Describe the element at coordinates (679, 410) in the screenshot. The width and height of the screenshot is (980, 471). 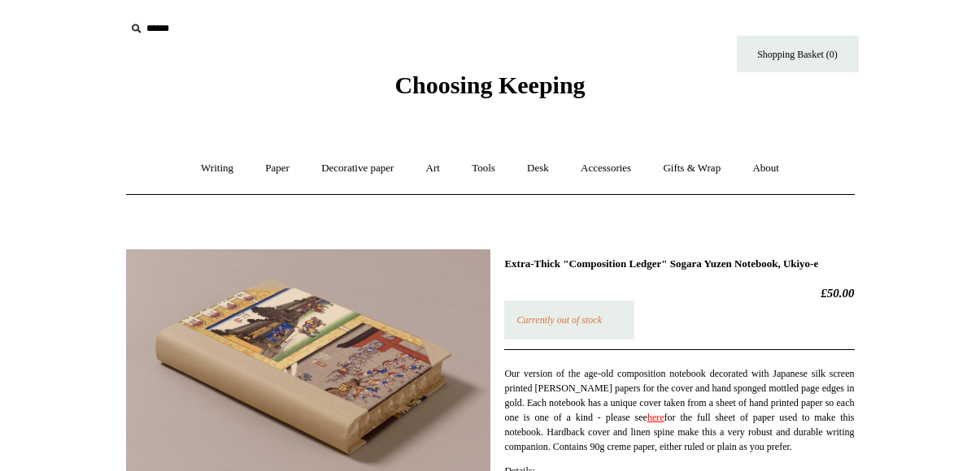
I see `p: Our version of the age-old composition notebook decorated with Japanese silk screen printed [PERS...` at that location.